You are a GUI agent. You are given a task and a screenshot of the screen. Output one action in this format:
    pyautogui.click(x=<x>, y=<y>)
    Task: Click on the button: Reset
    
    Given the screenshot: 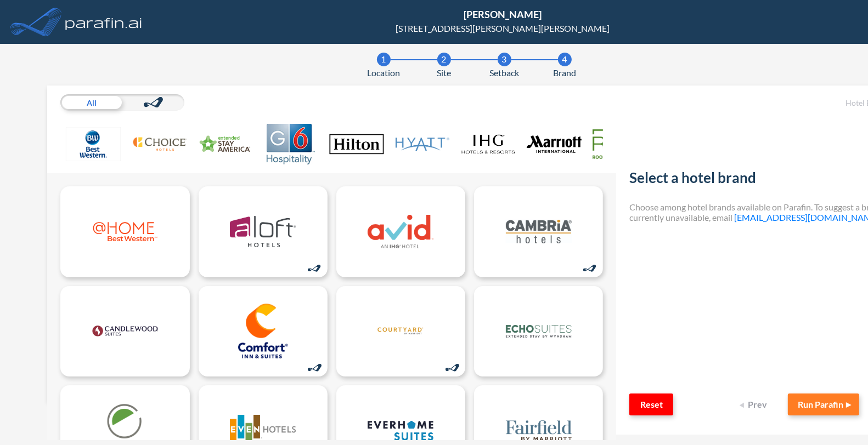 What is the action you would take?
    pyautogui.click(x=651, y=405)
    